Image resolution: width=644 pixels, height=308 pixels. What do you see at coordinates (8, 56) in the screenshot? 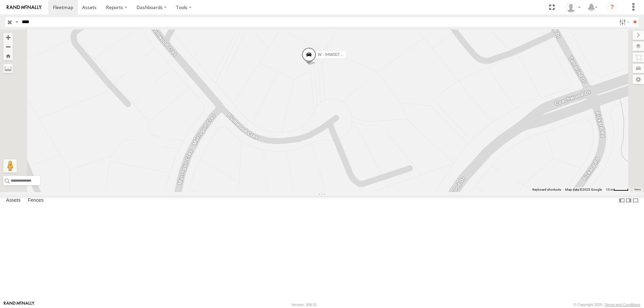
I see `button: Zoom Home` at bounding box center [8, 56].